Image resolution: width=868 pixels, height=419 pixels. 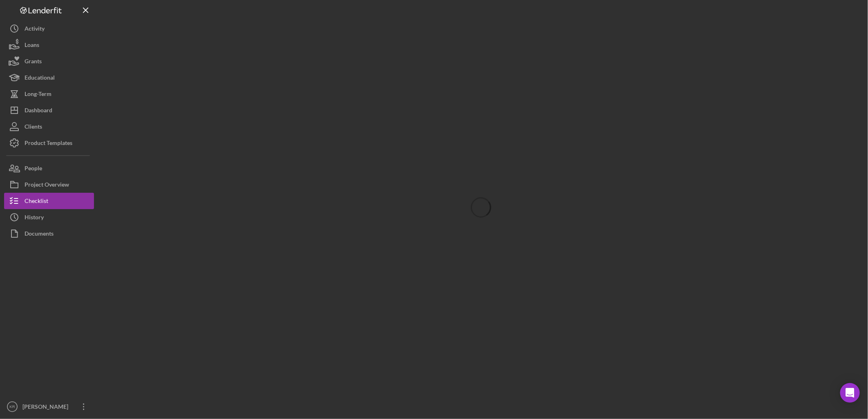 I want to click on a: Project Overview, so click(x=49, y=185).